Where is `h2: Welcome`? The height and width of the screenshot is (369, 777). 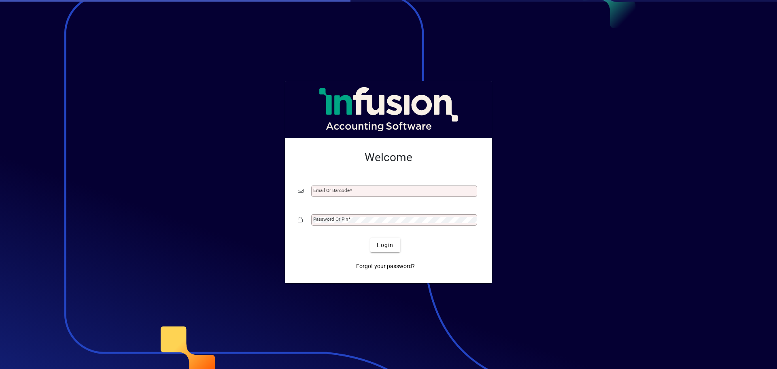 h2: Welcome is located at coordinates (389, 157).